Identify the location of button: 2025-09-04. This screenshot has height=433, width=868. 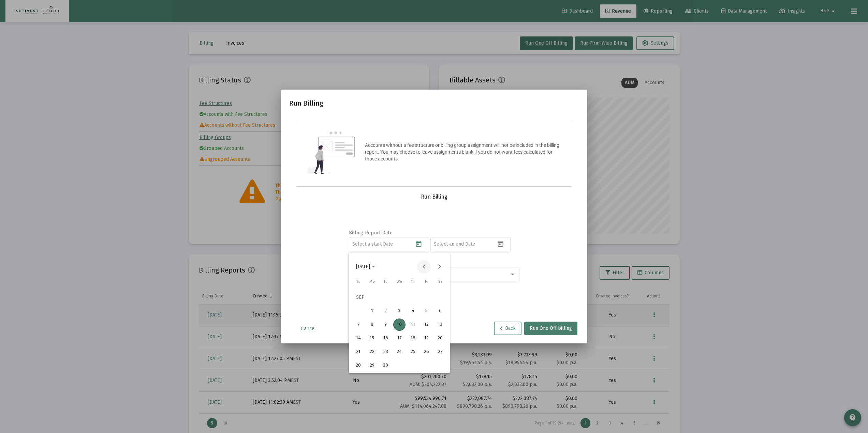
(413, 311).